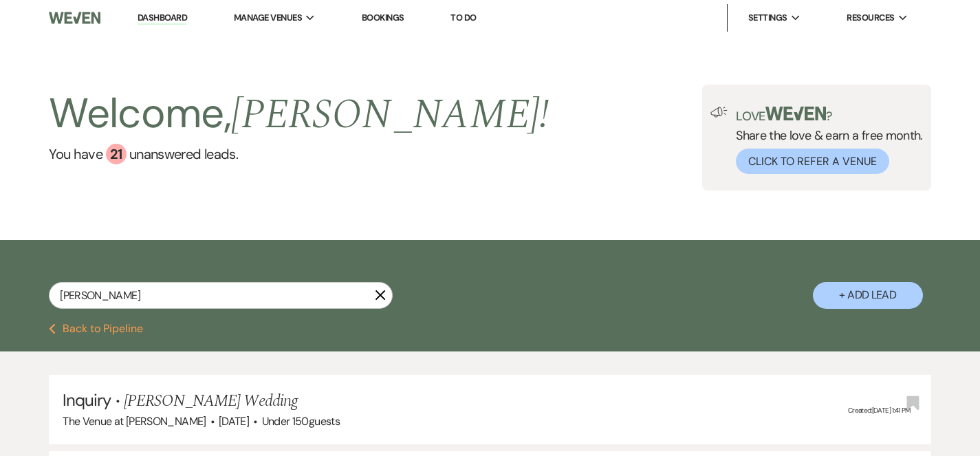 This screenshot has width=980, height=456. What do you see at coordinates (162, 18) in the screenshot?
I see `a: Dashboard` at bounding box center [162, 18].